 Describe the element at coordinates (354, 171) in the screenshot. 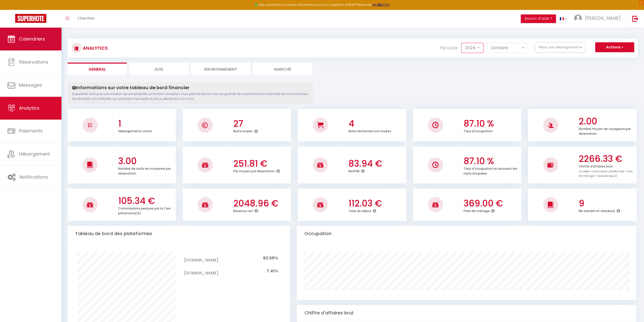

I see `p: RevPAR` at that location.